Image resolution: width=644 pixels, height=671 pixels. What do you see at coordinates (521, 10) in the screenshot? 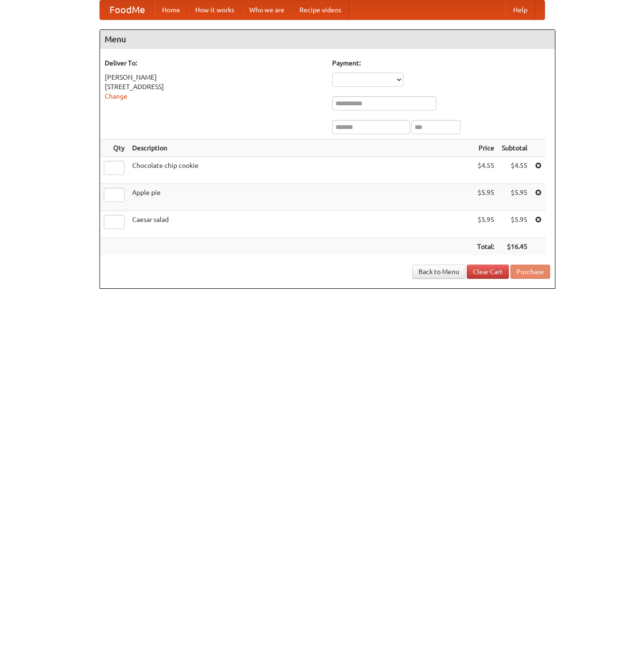
I see `a: Help` at bounding box center [521, 10].